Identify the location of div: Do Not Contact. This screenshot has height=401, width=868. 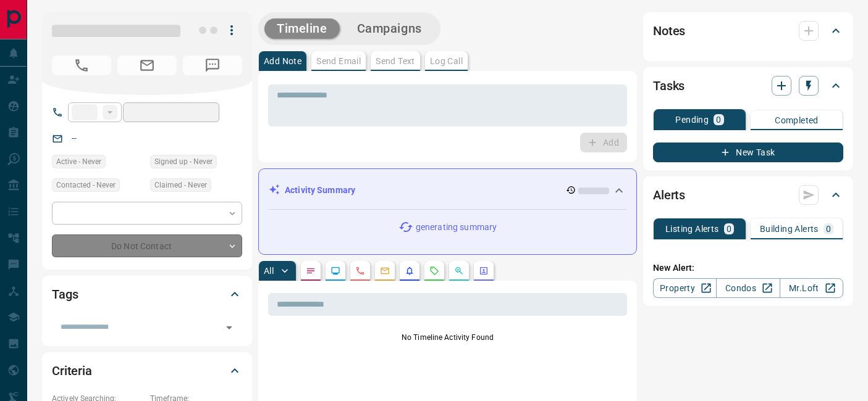
(147, 245).